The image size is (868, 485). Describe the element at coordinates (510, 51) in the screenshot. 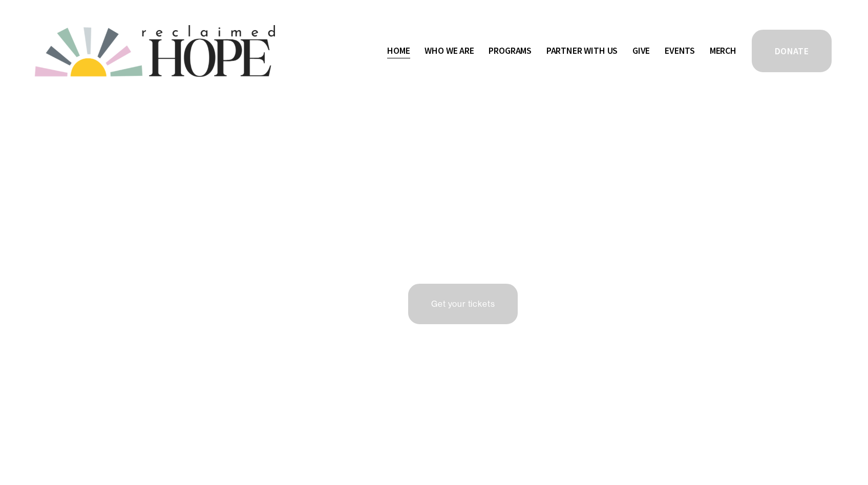

I see `span: Programs` at that location.